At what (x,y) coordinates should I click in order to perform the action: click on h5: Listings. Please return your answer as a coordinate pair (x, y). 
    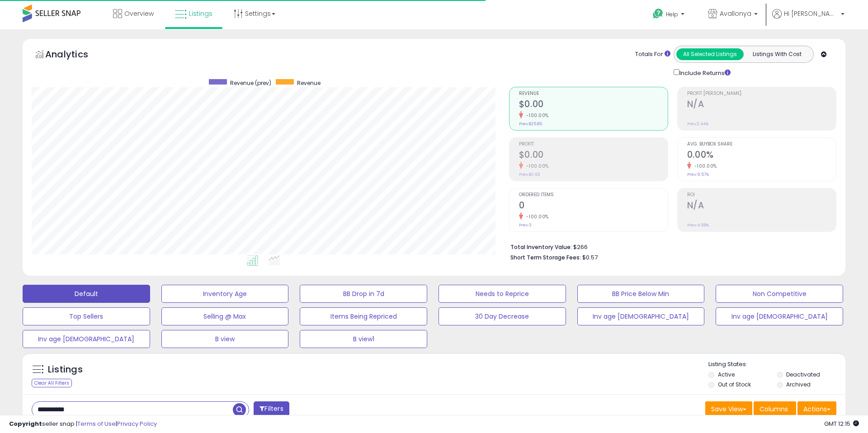
    Looking at the image, I should click on (65, 370).